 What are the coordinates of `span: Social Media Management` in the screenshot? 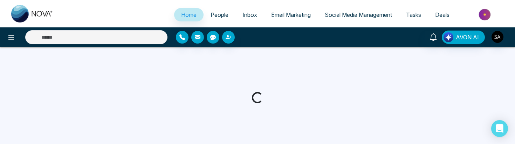 It's located at (358, 15).